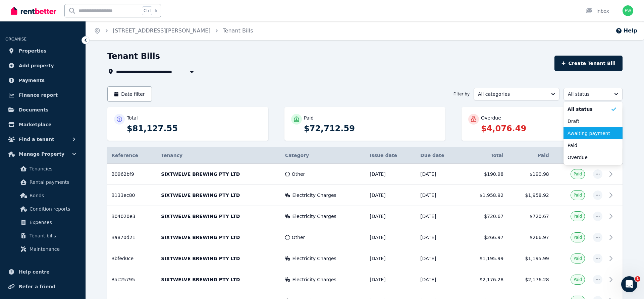  Describe the element at coordinates (38, 95) in the screenshot. I see `span: Finance report` at that location.